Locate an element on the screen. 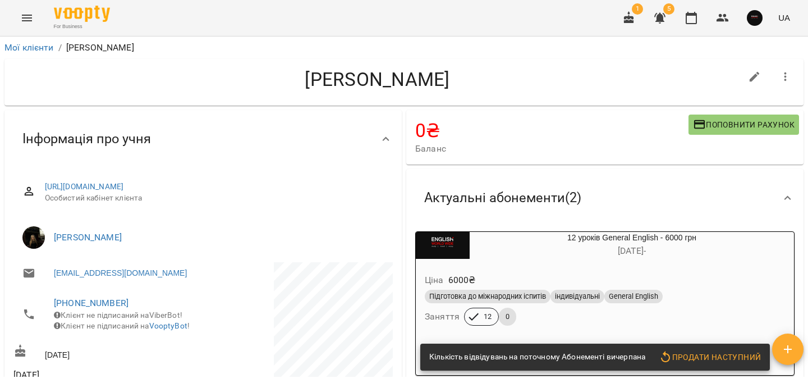 This screenshot has width=808, height=383. a: Мої клієнти is located at coordinates (29, 47).